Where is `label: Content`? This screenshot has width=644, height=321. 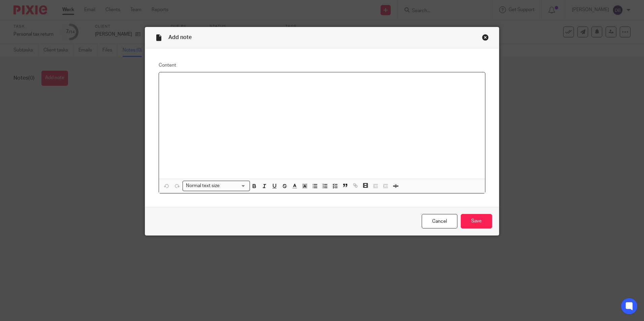
label: Content is located at coordinates (322, 65).